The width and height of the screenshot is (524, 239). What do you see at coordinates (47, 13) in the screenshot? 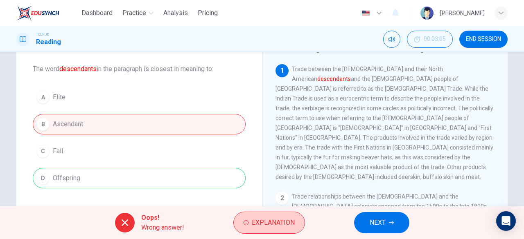
I see `a: EduSynch logo` at bounding box center [47, 13].